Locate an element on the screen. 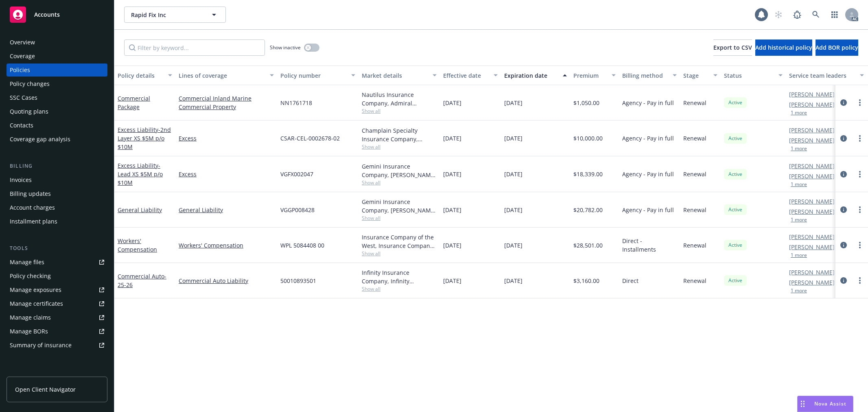 The width and height of the screenshot is (868, 412). a: Quoting plans is located at coordinates (57, 111).